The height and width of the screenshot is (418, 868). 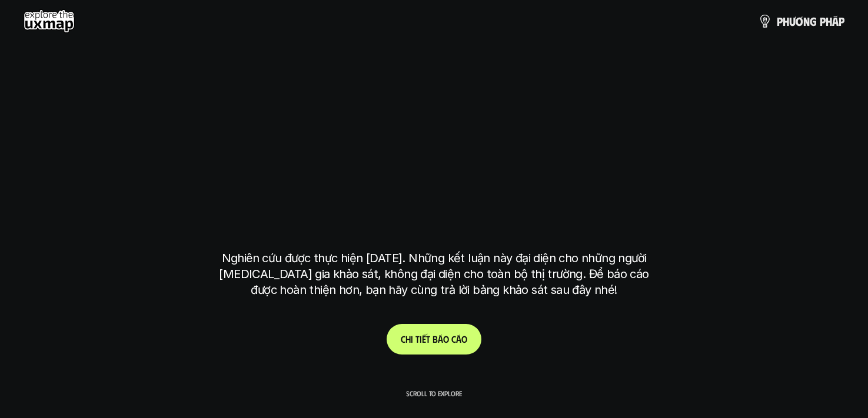 I want to click on span: b, so click(x=435, y=339).